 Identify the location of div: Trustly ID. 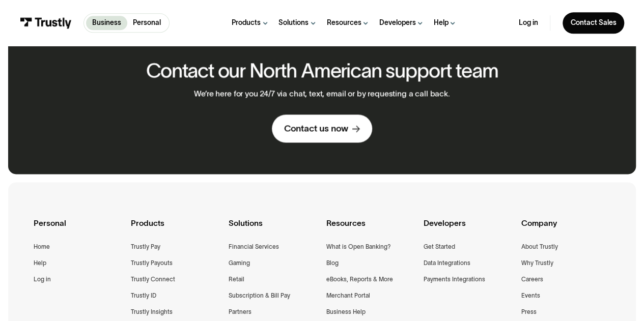
(144, 295).